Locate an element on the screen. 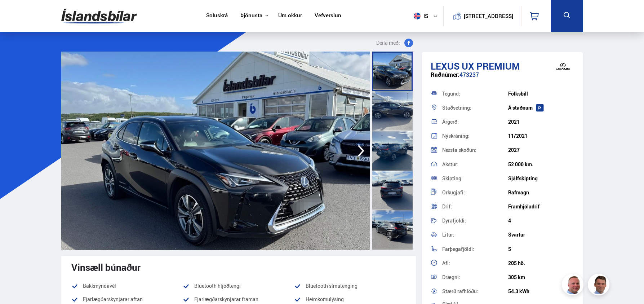  div: 205 hö. is located at coordinates (541, 263).